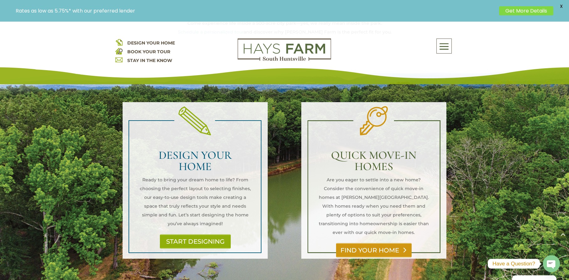 The width and height of the screenshot is (569, 280). Describe the element at coordinates (284, 60) in the screenshot. I see `a: hays farm homes huntsville development` at that location.